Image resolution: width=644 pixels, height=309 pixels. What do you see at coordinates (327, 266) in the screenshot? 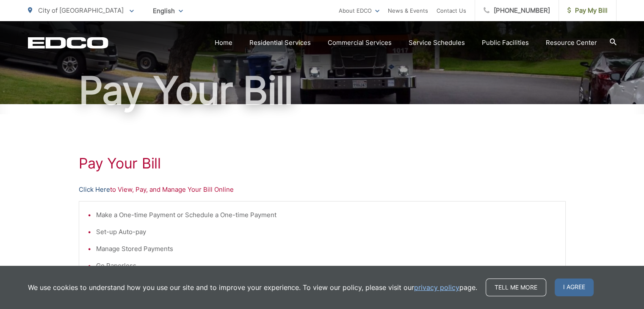
I see `li: Go Paperless` at bounding box center [327, 266].